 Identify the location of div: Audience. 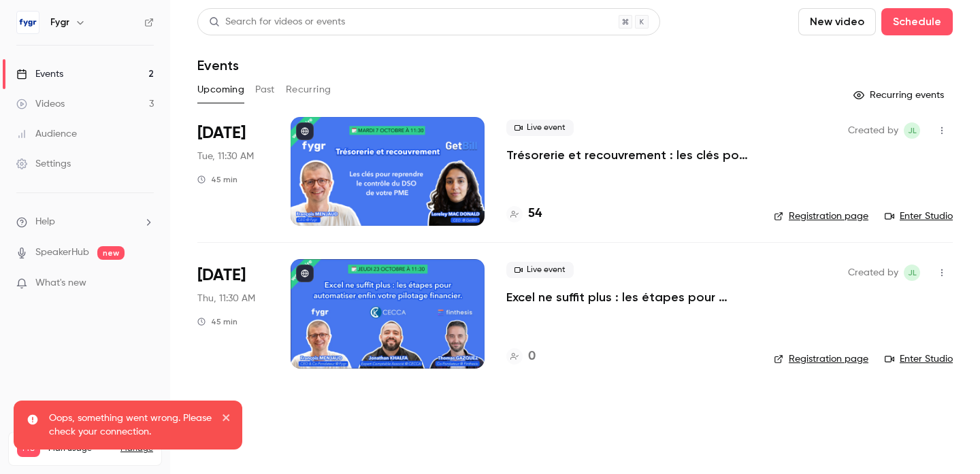
(46, 134).